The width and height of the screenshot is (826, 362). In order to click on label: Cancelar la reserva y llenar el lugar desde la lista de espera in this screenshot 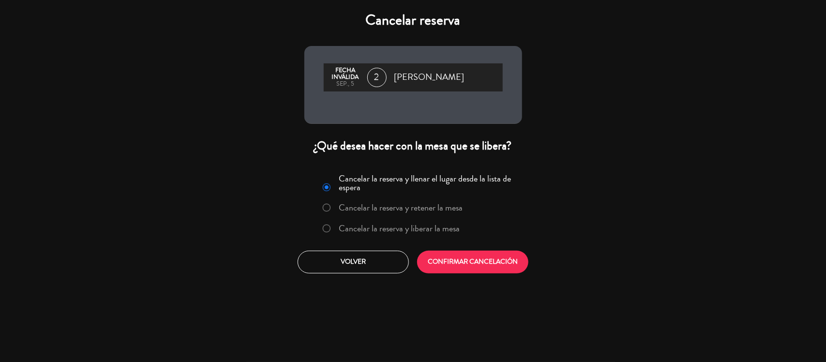, I will do `click(427, 183)`.